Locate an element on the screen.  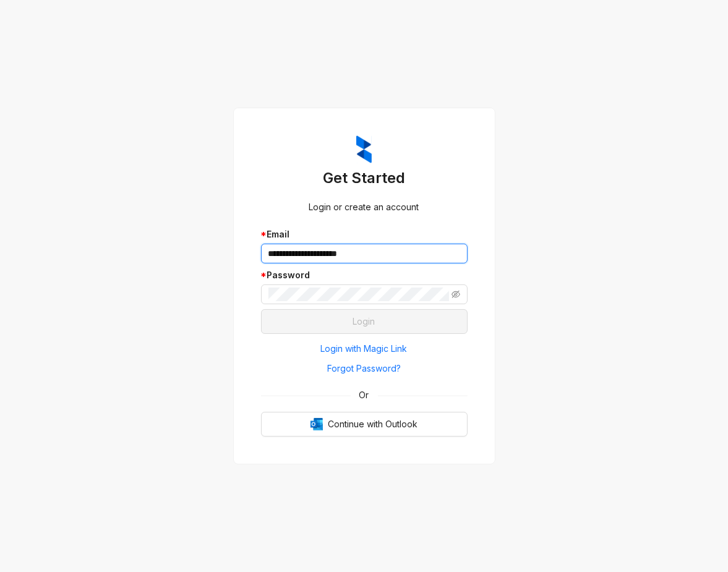
img: ZumaIcon is located at coordinates (364, 150).